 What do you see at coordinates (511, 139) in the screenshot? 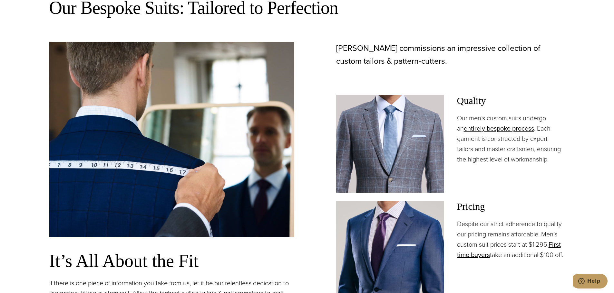
I see `p: Our men’s custom suits undergo an . Each garment is constructed by expert tailors and master craf...` at bounding box center [511, 139].